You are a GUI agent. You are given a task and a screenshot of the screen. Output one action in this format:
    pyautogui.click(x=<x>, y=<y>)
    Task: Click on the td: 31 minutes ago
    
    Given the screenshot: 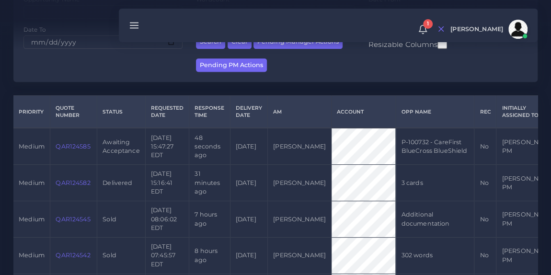 What is the action you would take?
    pyautogui.click(x=209, y=183)
    